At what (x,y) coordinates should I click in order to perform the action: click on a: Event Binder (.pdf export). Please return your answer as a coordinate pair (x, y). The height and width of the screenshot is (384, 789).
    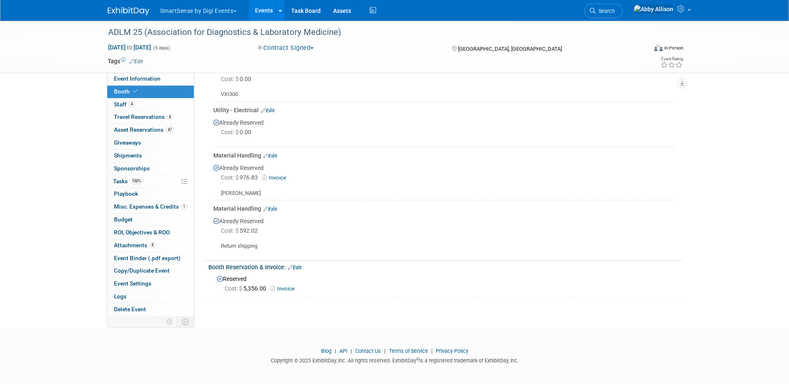
    Looking at the image, I should click on (151, 259).